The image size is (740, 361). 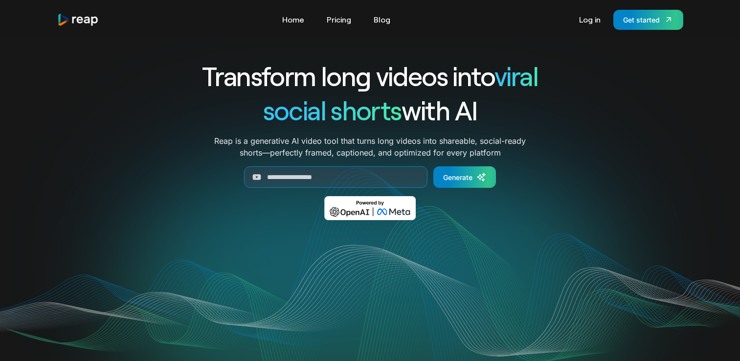 I want to click on span: viral, so click(x=516, y=75).